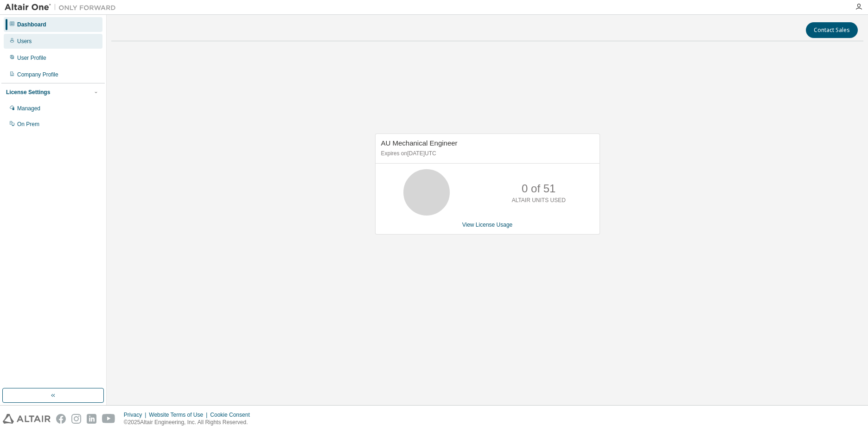 The width and height of the screenshot is (868, 432). I want to click on div: Users, so click(24, 41).